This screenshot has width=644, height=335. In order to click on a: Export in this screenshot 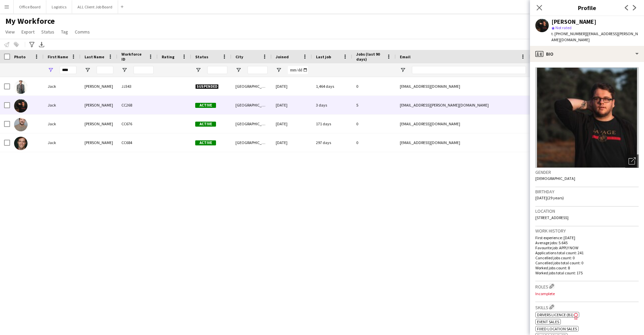, I will do `click(28, 32)`.